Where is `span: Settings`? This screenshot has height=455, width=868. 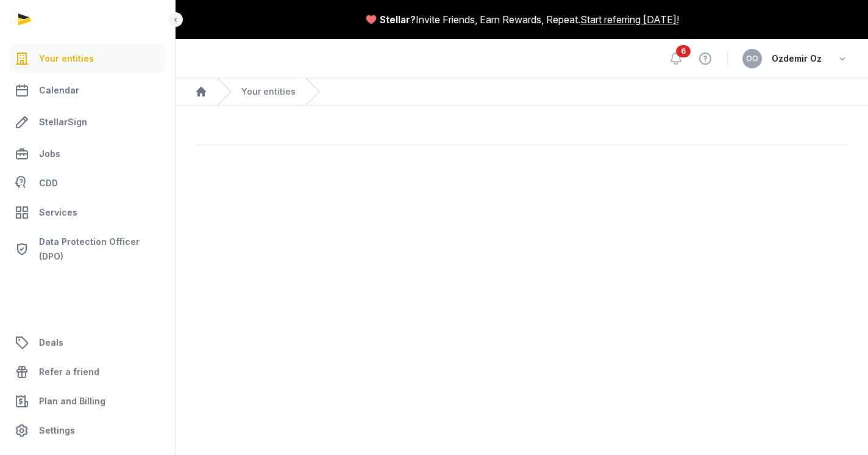 span: Settings is located at coordinates (57, 430).